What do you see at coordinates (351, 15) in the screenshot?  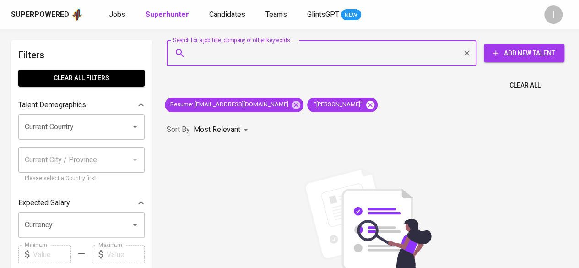 I see `span: NEW` at bounding box center [351, 15].